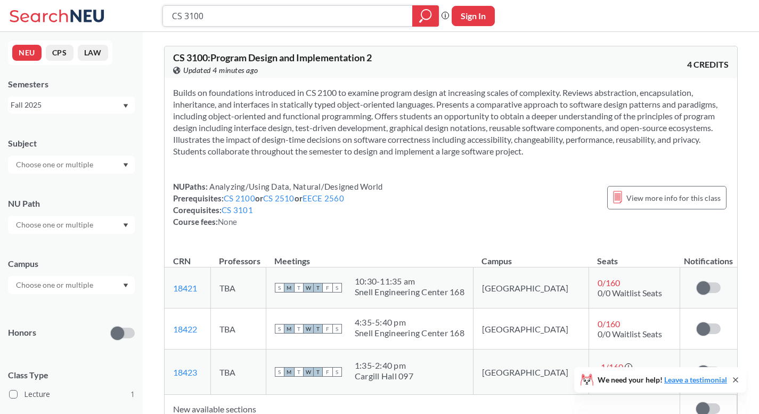  Describe the element at coordinates (288, 16) in the screenshot. I see `input: Class, professor, course number, "phrase"` at that location.